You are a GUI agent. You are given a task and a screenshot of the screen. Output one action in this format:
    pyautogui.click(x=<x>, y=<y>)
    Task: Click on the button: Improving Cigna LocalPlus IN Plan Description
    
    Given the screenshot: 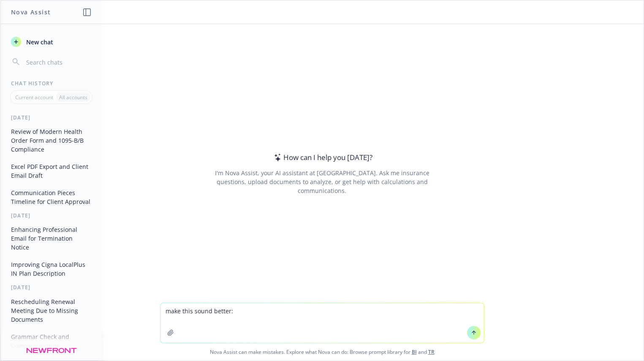 What is the action you would take?
    pyautogui.click(x=51, y=269)
    